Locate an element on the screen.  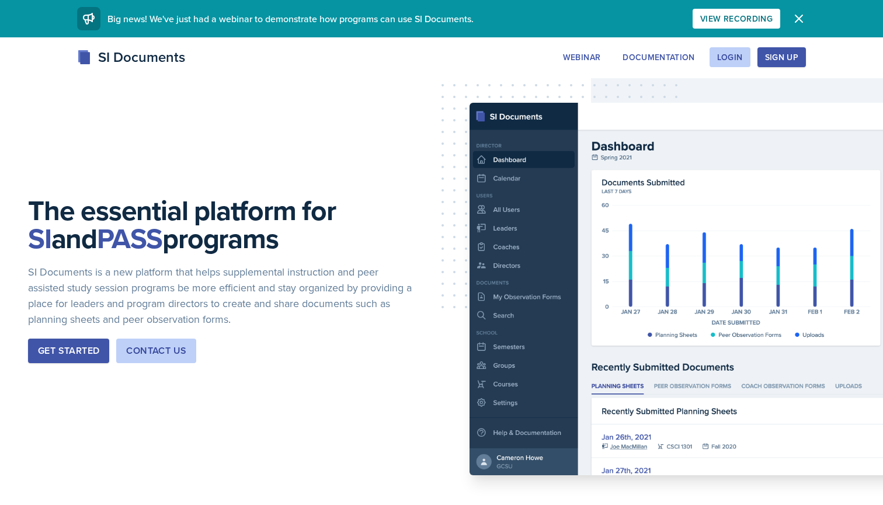
div: Sign Up is located at coordinates (781, 57).